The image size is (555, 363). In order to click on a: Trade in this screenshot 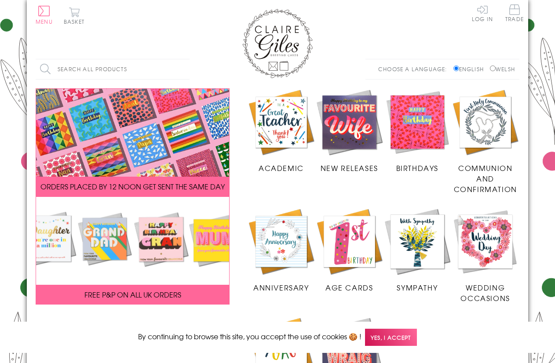, I will do `click(514, 14)`.